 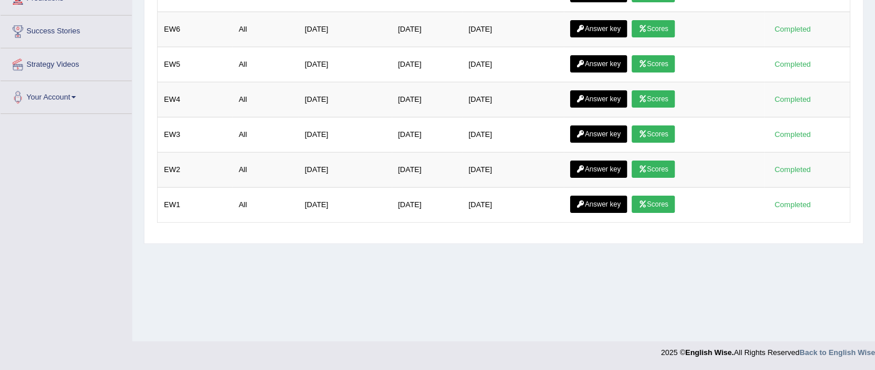 What do you see at coordinates (66, 30) in the screenshot?
I see `a: Success Stories` at bounding box center [66, 30].